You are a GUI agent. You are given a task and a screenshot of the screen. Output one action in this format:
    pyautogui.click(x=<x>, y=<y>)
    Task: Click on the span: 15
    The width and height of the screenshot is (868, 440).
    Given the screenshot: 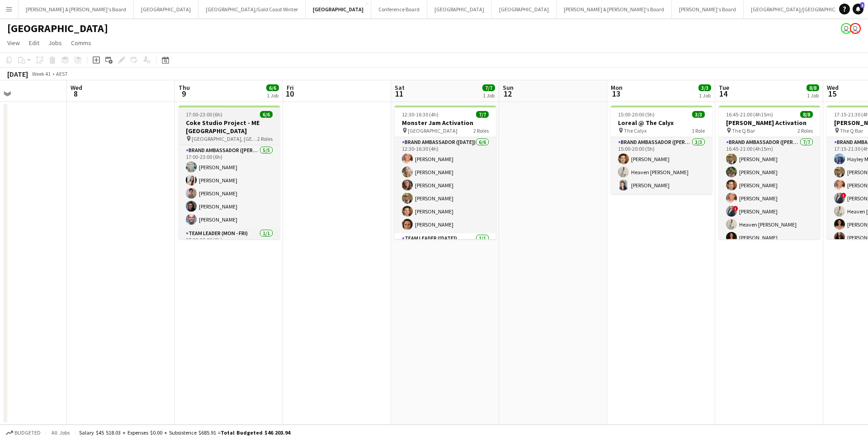 What is the action you would take?
    pyautogui.click(x=832, y=93)
    